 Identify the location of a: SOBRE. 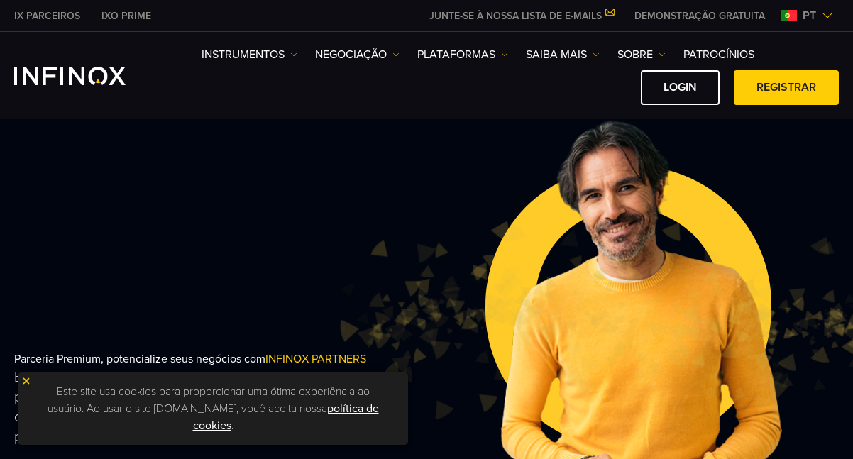
(642, 55).